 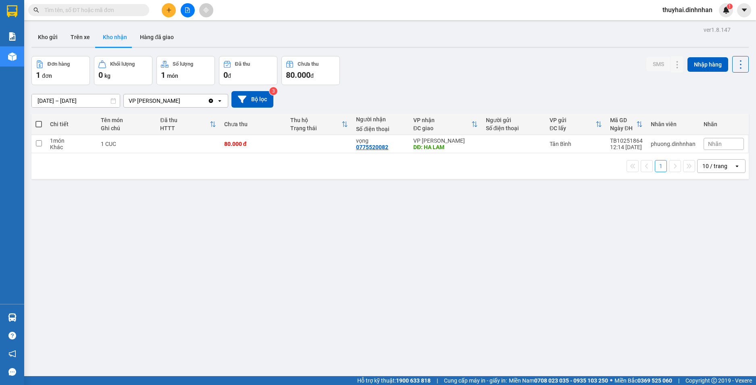 I want to click on button: SMS, so click(x=658, y=64).